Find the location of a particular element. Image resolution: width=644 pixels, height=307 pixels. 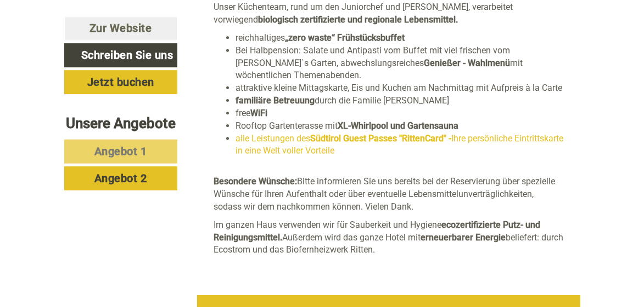

li: reichhaltiges is located at coordinates (400, 38).